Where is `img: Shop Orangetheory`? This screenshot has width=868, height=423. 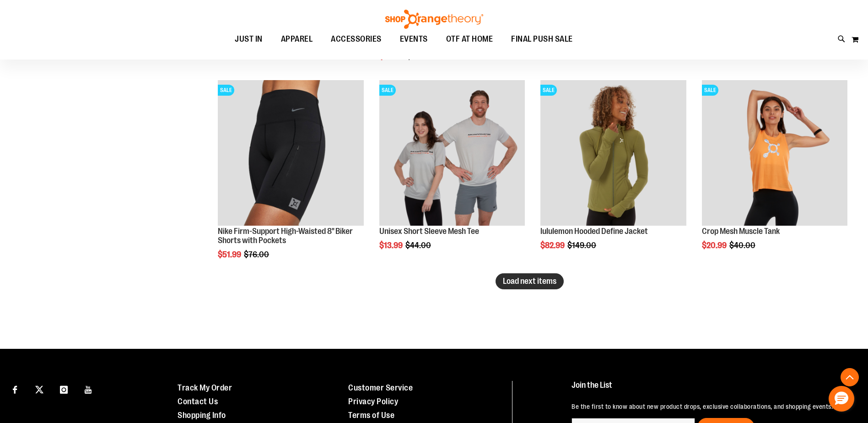 img: Shop Orangetheory is located at coordinates (434, 19).